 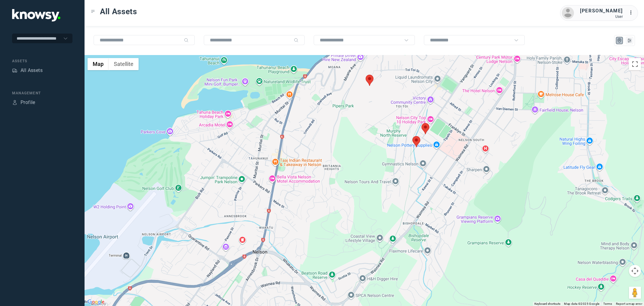 I want to click on button: Map camera controls, so click(x=635, y=271).